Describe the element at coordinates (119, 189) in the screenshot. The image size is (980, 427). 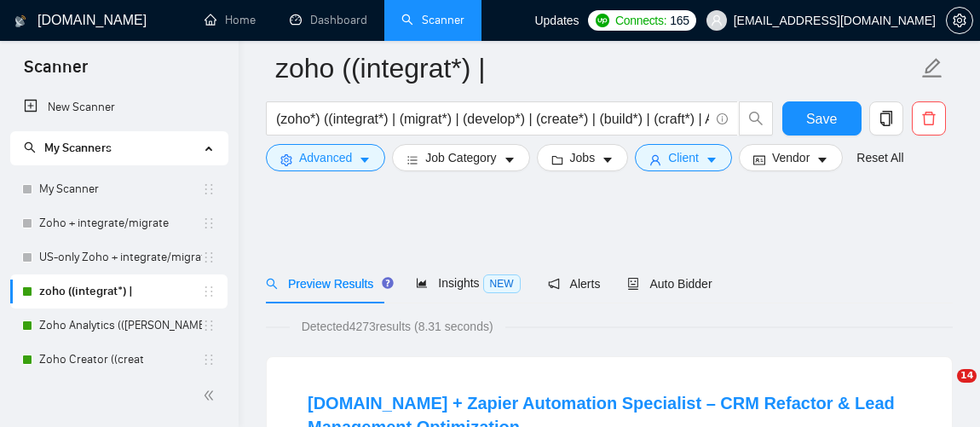
I see `li: My Scanner` at that location.